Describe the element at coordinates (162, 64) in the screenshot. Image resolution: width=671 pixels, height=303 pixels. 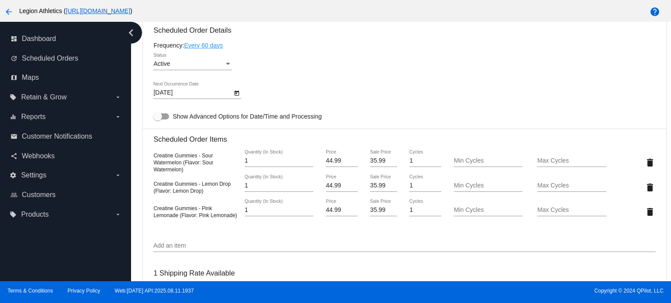
I see `span: Active` at that location.